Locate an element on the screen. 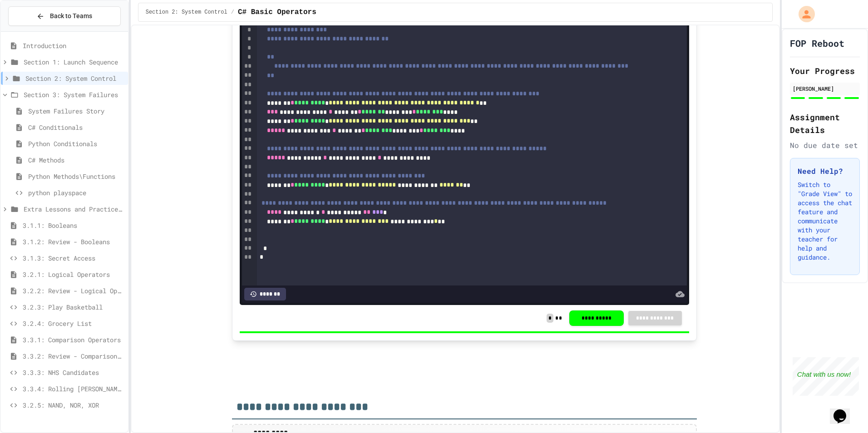 Image resolution: width=868 pixels, height=433 pixels. span: python playspace is located at coordinates (76, 192).